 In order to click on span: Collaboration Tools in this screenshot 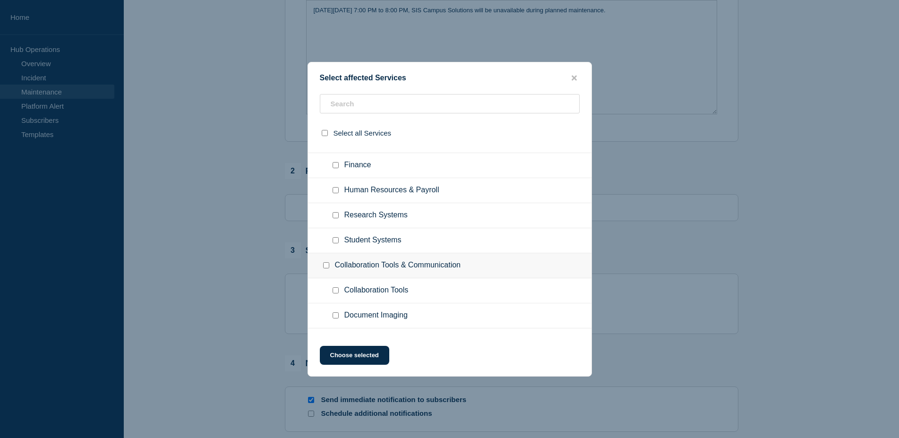, I will do `click(376, 290)`.